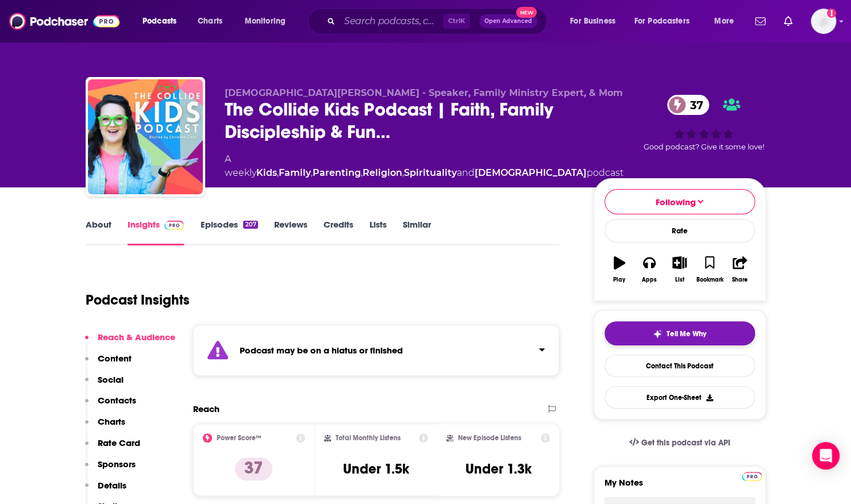 Image resolution: width=851 pixels, height=504 pixels. I want to click on span: For Business, so click(592, 21).